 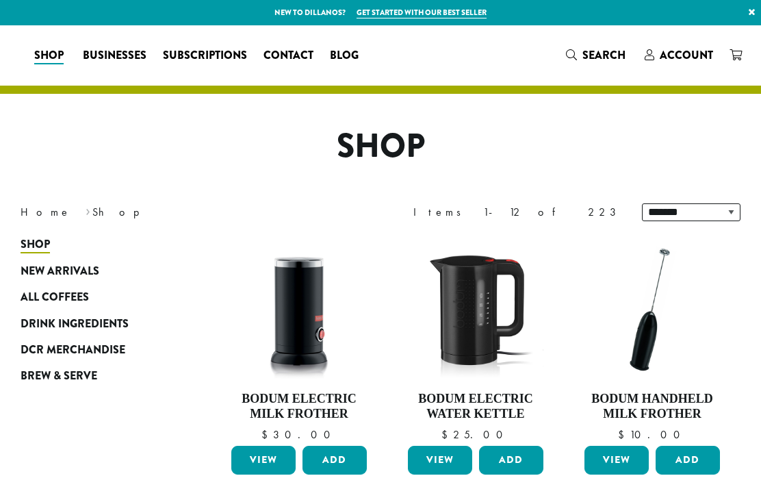 What do you see at coordinates (46, 211) in the screenshot?
I see `a: Home` at bounding box center [46, 211].